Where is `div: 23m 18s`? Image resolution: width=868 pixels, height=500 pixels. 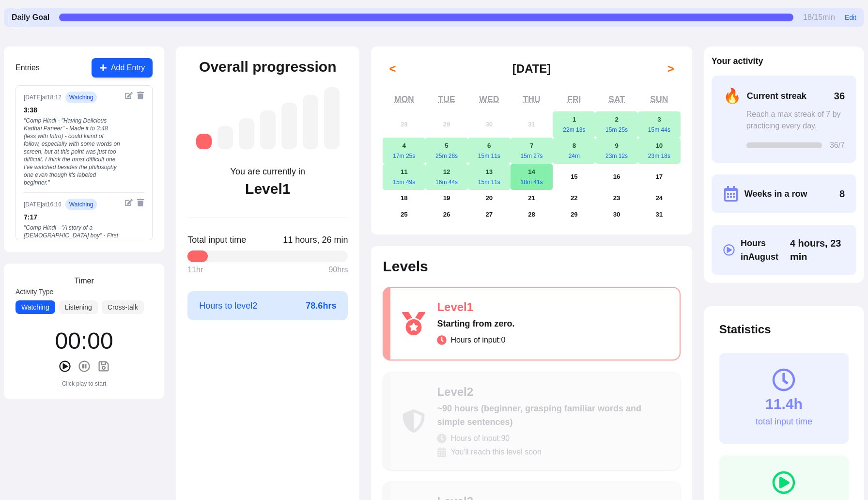 div: 23m 18s is located at coordinates (659, 156).